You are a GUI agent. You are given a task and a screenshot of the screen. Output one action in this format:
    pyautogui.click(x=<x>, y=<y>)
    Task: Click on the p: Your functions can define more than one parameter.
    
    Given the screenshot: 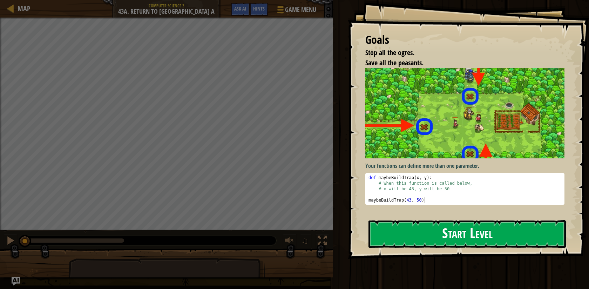 What is the action you would take?
    pyautogui.click(x=465, y=165)
    